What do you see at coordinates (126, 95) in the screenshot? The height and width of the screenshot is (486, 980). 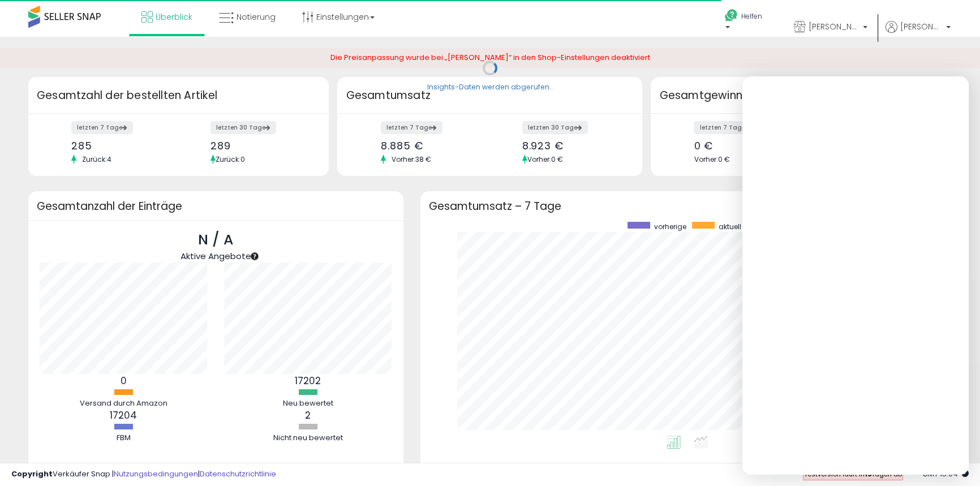 I see `font: Gesamtzahl der bestellten Artikel` at bounding box center [126, 95].